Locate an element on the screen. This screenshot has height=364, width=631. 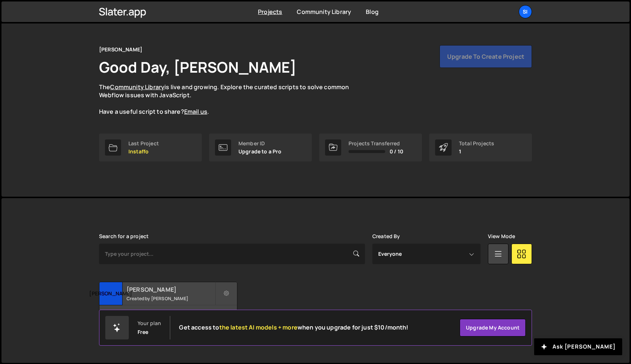
div: Member ID is located at coordinates (260, 143).